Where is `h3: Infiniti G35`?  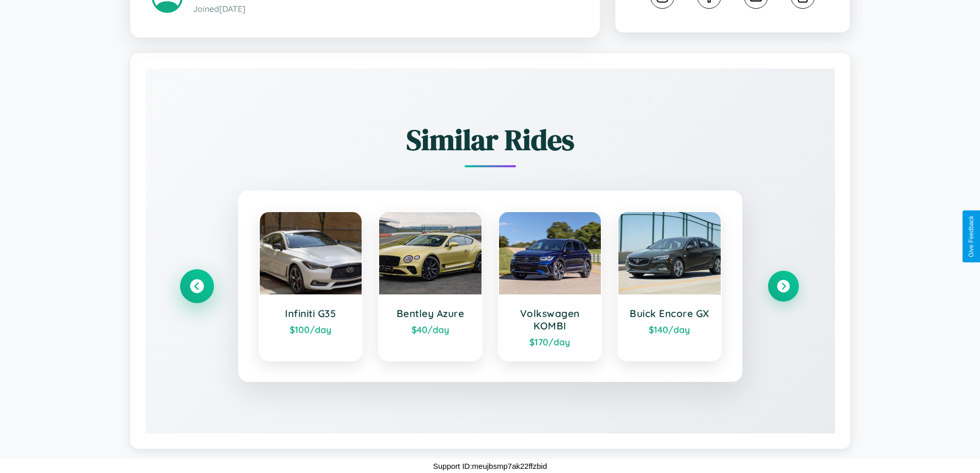
h3: Infiniti G35 is located at coordinates (311, 313).